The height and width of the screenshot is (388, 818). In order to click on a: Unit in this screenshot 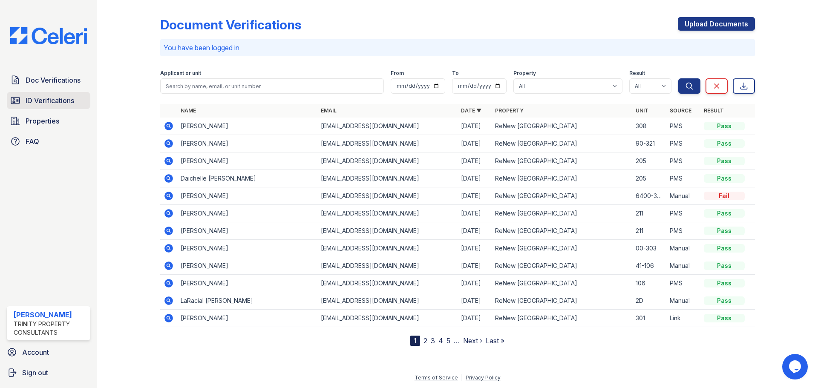, I will do `click(642, 110)`.